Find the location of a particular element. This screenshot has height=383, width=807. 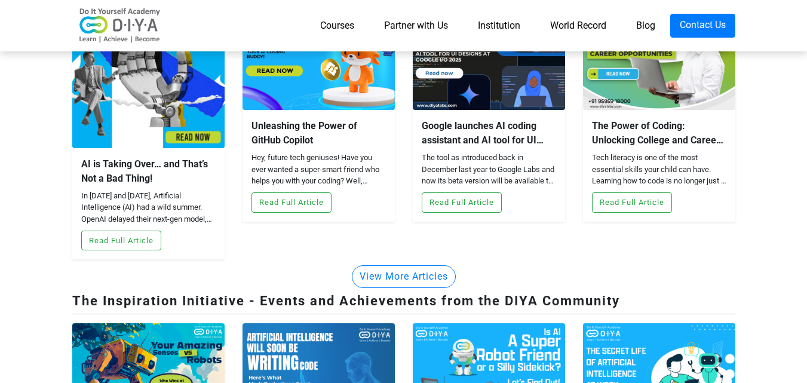

div: Hey, future tech geniuses! Have you ever wanted a super-smart friend who helps you with your codi... is located at coordinates (319, 170).